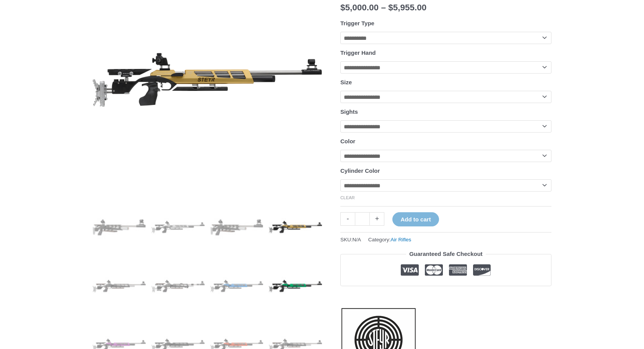 Image resolution: width=644 pixels, height=349 pixels. What do you see at coordinates (349, 112) in the screenshot?
I see `label: Sights` at bounding box center [349, 112].